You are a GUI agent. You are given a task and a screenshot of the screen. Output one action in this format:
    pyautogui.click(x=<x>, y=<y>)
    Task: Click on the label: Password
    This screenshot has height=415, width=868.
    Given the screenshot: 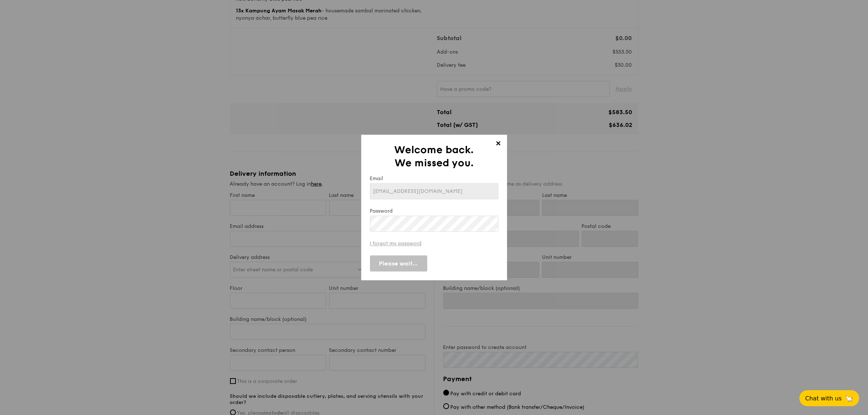 What is the action you would take?
    pyautogui.click(x=434, y=211)
    